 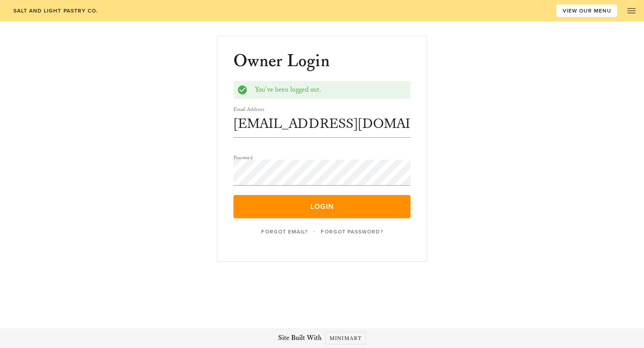 I want to click on h1: Owner Login, so click(x=282, y=61).